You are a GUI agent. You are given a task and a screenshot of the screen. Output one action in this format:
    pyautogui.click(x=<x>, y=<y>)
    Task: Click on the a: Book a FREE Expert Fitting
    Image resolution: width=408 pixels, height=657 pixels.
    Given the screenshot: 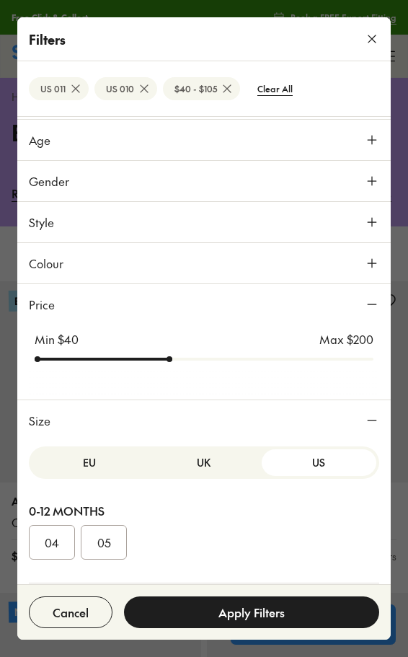 What is the action you would take?
    pyautogui.click(x=335, y=17)
    